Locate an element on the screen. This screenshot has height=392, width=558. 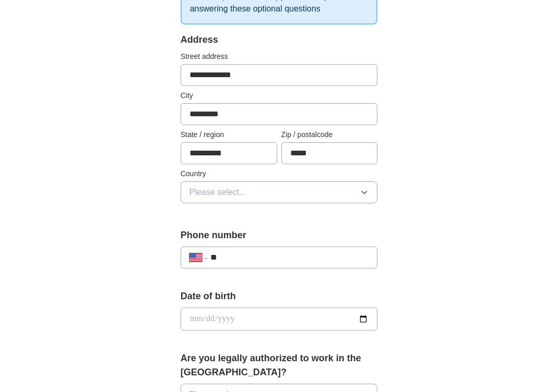
label: Street address is located at coordinates (279, 56).